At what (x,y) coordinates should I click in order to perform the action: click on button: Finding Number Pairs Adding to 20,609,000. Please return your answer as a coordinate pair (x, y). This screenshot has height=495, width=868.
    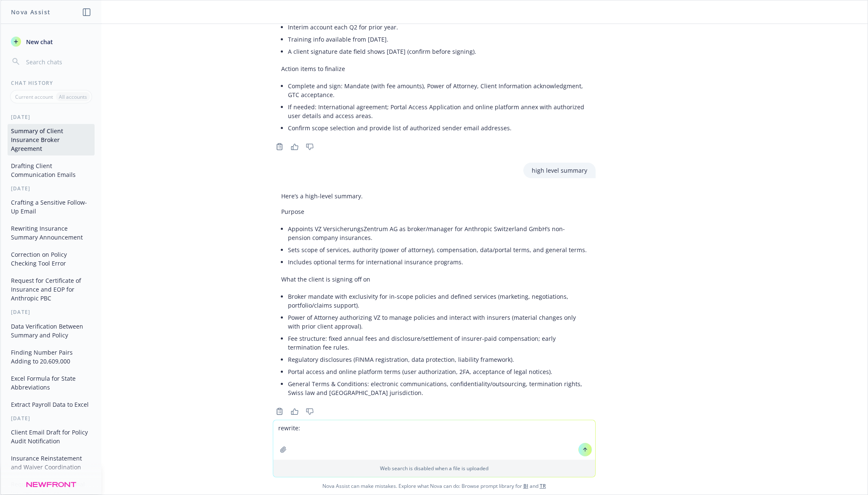
    Looking at the image, I should click on (51, 357).